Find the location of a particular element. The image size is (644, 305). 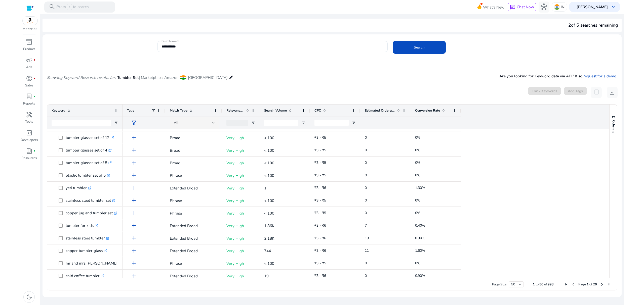

p: copper tumbler glass is located at coordinates (86, 250).